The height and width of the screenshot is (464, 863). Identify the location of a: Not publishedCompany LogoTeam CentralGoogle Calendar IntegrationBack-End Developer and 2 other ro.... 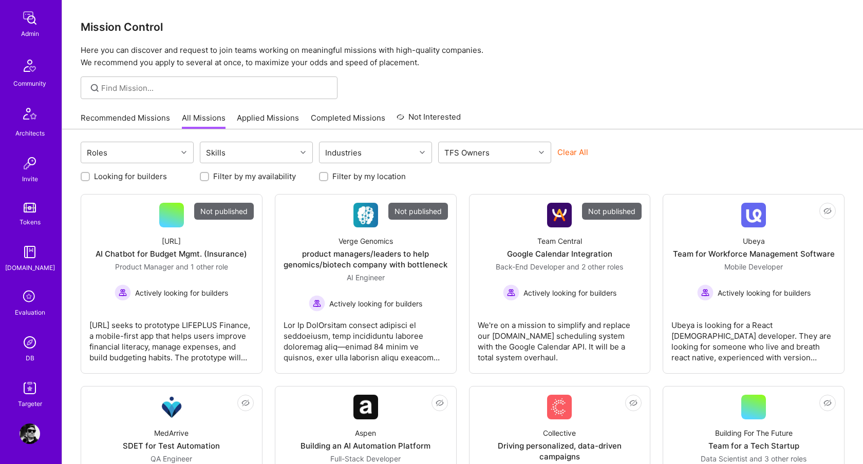
(560, 284).